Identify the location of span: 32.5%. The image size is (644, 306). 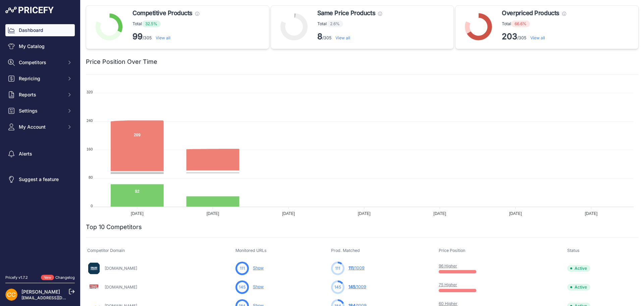
(151, 24).